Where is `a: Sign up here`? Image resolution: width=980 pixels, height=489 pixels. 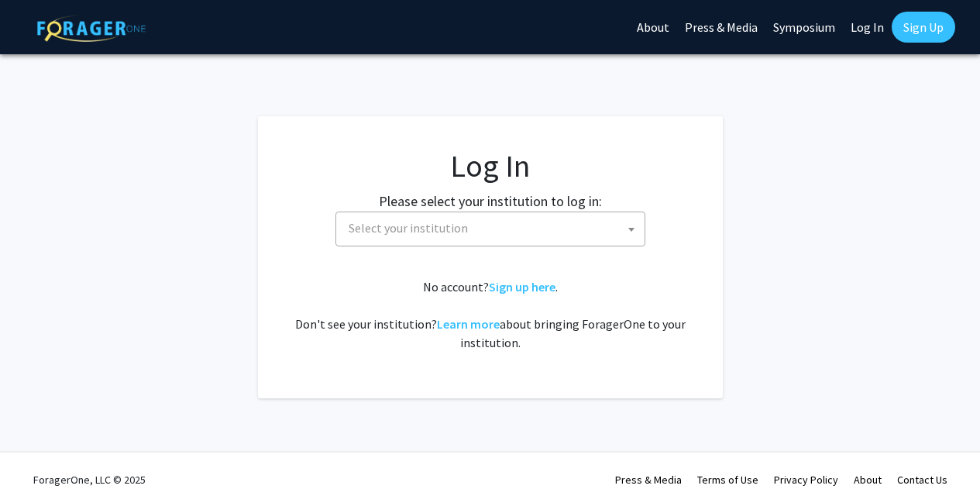 a: Sign up here is located at coordinates (522, 287).